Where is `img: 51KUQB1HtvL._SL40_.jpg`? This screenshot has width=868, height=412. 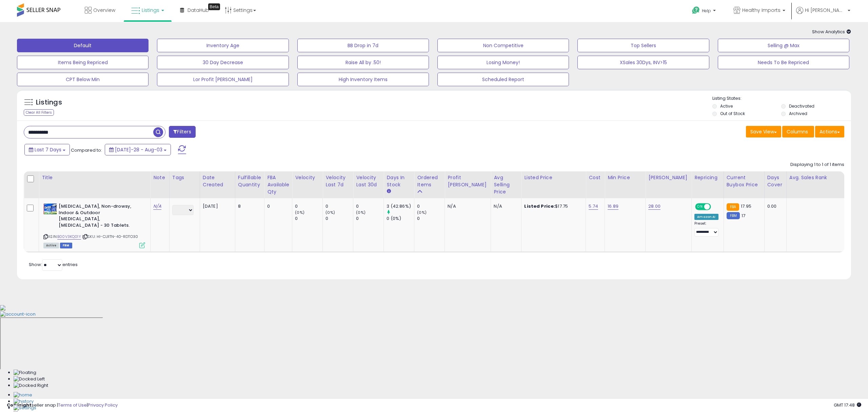 img: 51KUQB1HtvL._SL40_.jpg is located at coordinates (50, 209).